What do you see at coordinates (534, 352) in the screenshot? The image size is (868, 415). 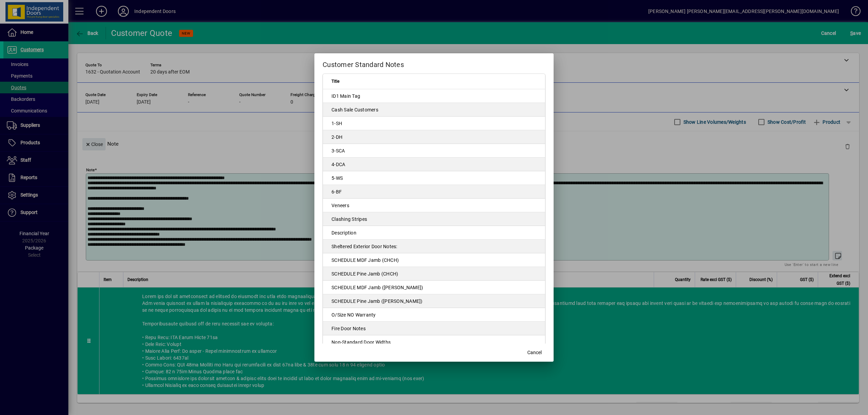 I see `span: Cancel` at bounding box center [534, 352].